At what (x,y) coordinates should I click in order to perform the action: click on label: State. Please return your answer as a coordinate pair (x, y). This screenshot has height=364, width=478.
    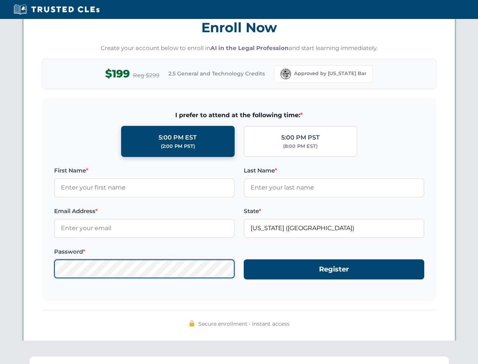
    Looking at the image, I should click on (334, 211).